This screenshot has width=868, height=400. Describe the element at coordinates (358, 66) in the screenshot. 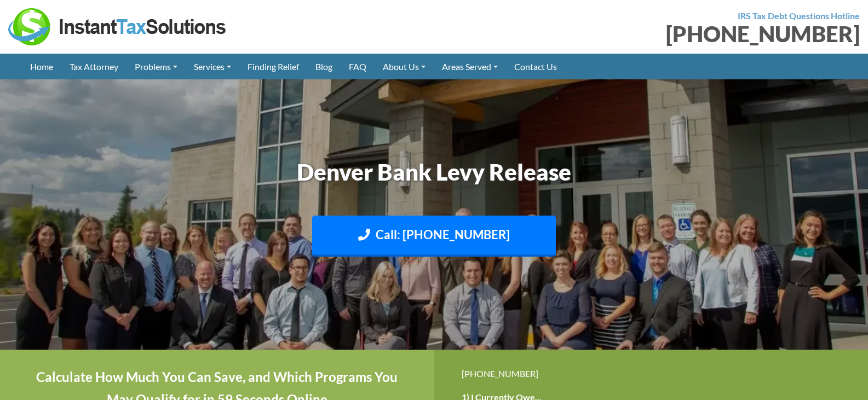

I see `a: FAQ` at that location.